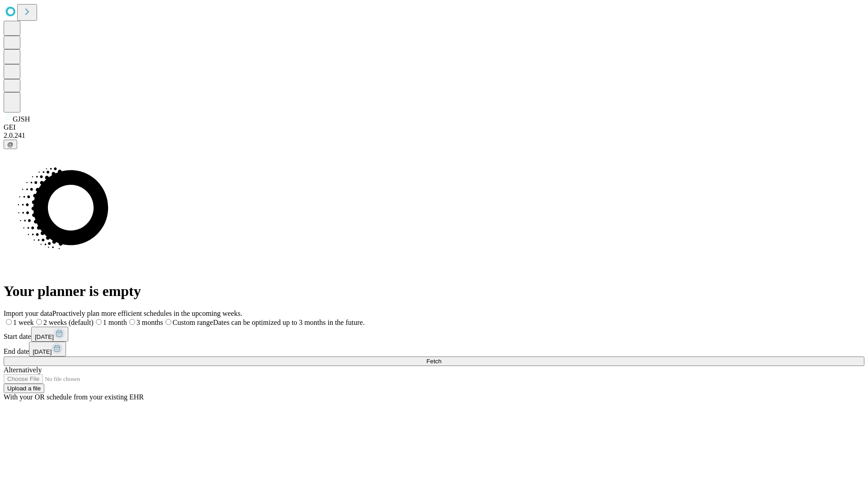 The image size is (868, 488). Describe the element at coordinates (433, 361) in the screenshot. I see `span: Fetch` at that location.